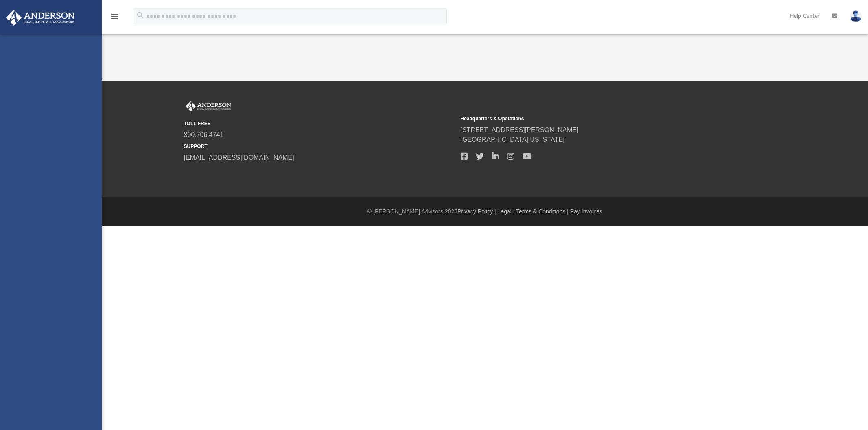 This screenshot has height=430, width=868. What do you see at coordinates (319, 147) in the screenshot?
I see `small: SUPPORT` at bounding box center [319, 147].